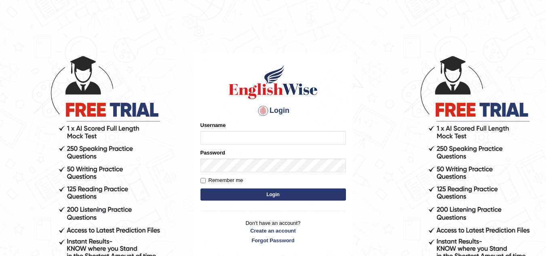  What do you see at coordinates (222, 180) in the screenshot?
I see `label: Remember me` at bounding box center [222, 180].